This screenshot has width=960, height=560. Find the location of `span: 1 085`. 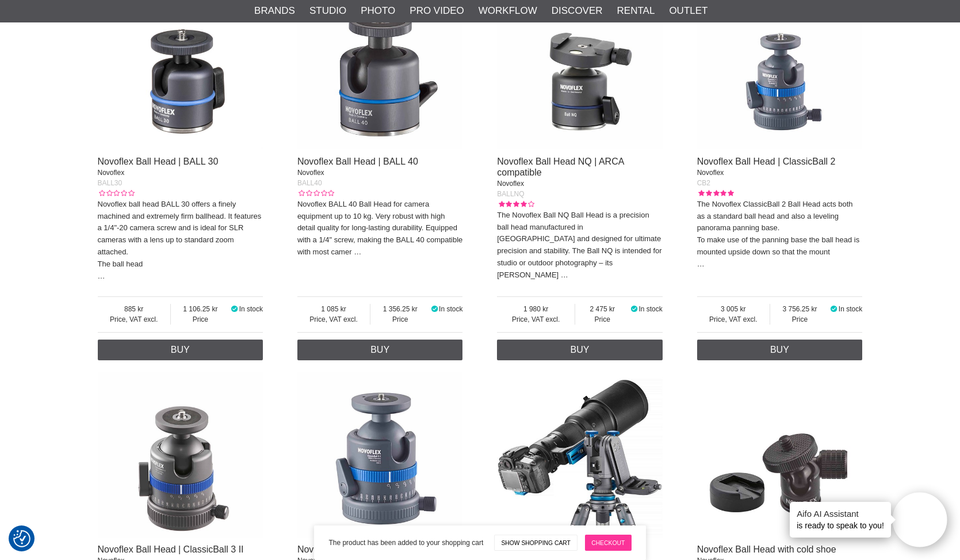

span: 1 085 is located at coordinates (334, 308).